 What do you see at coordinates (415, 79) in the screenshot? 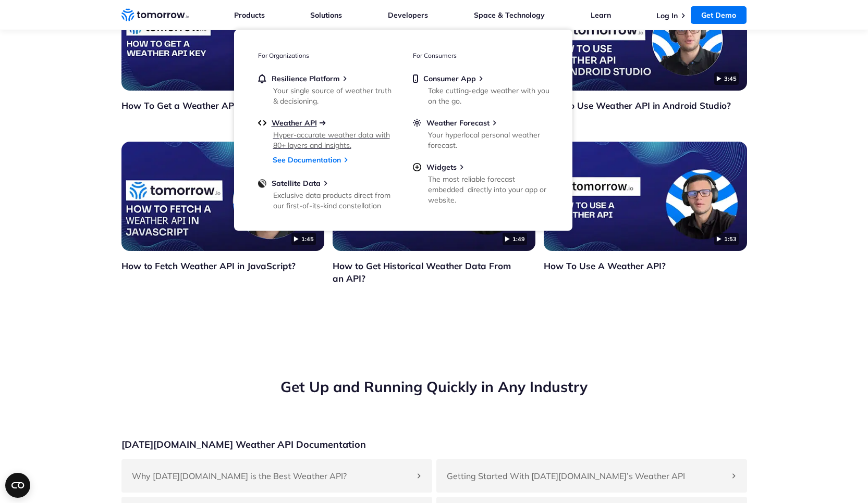
I see `img: mobile.svg` at bounding box center [415, 79].